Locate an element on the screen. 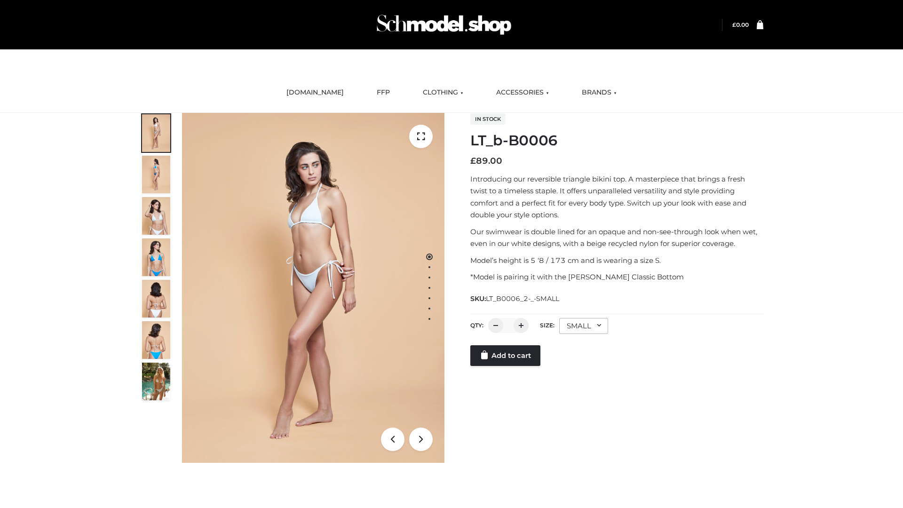 The image size is (903, 508). span: LT_B0006_2-_-SMALL is located at coordinates (522, 299).